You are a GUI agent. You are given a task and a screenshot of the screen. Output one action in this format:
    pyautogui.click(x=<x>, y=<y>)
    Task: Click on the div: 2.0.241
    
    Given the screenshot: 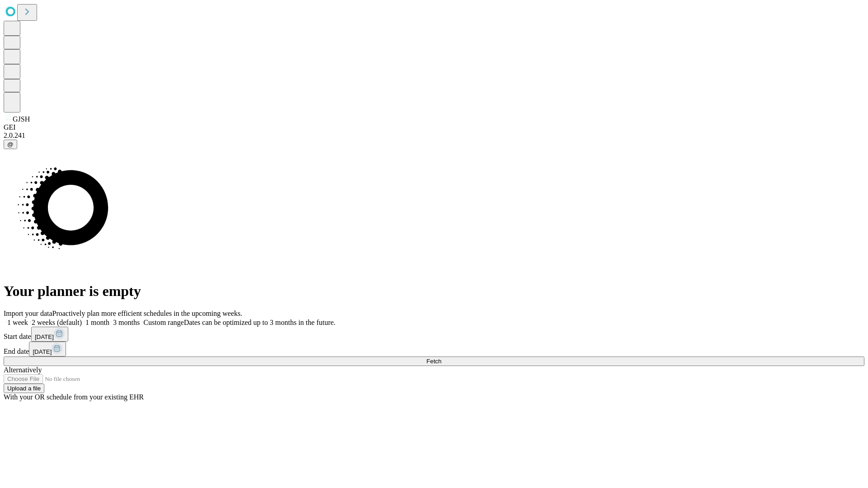 What is the action you would take?
    pyautogui.click(x=434, y=135)
    